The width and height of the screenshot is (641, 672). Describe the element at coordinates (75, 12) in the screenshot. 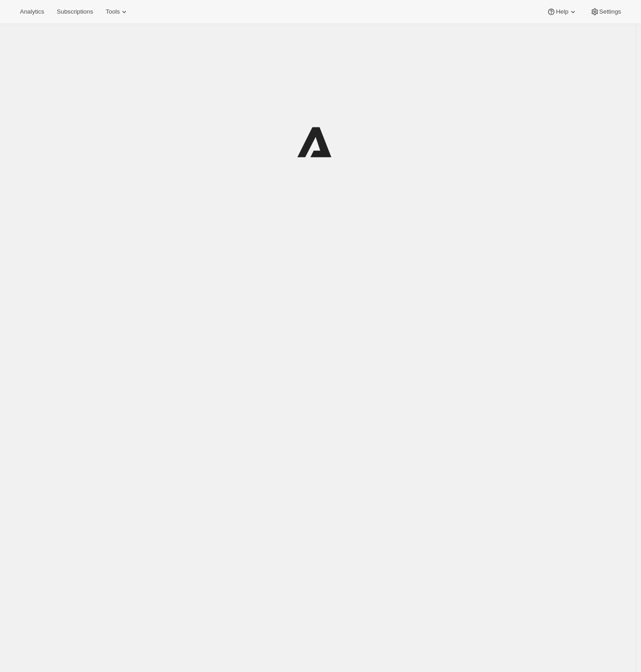

I see `span: Subscriptions` at that location.